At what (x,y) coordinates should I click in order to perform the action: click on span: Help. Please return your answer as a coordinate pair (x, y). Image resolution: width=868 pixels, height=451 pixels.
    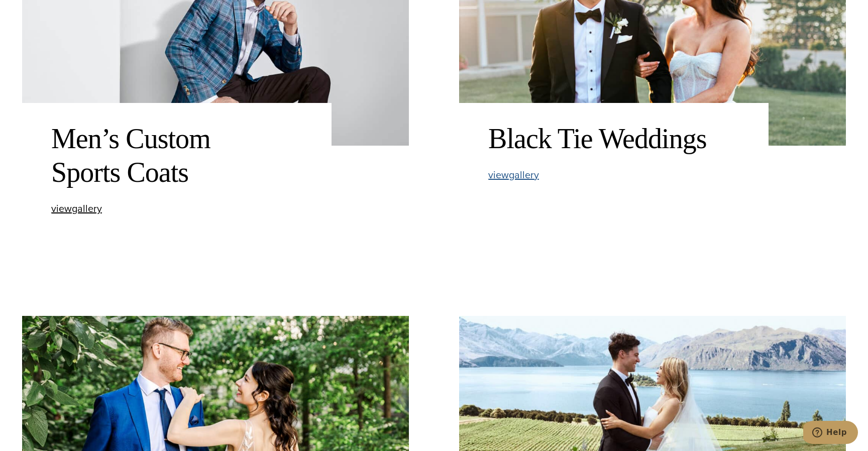
    Looking at the image, I should click on (33, 12).